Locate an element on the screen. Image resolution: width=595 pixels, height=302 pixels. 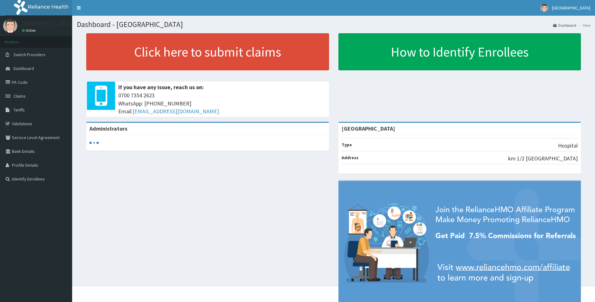
svg: audio-loading is located at coordinates (94, 143).